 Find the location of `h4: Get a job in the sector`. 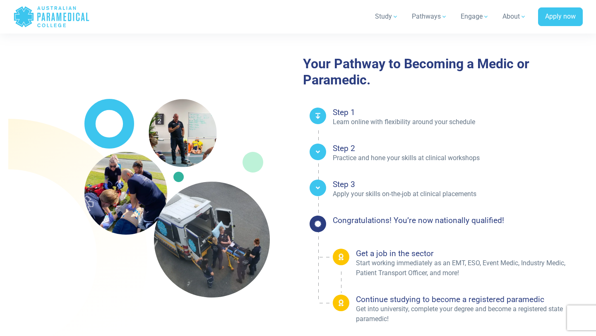

h4: Get a job in the sector is located at coordinates (469, 253).